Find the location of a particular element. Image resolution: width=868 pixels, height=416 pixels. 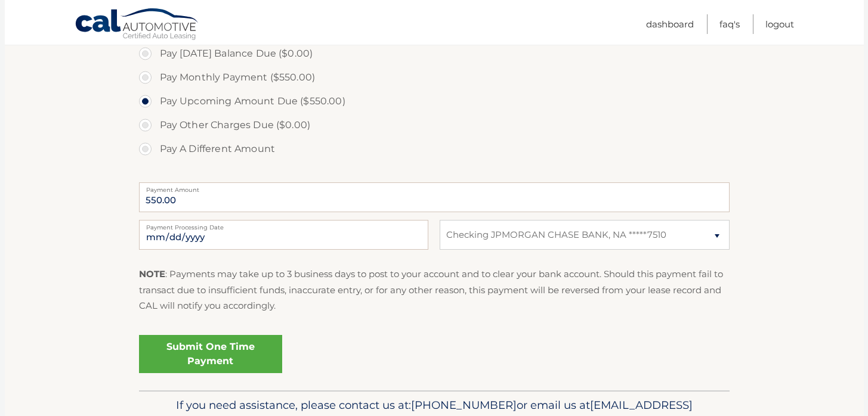

a: Logout is located at coordinates (780, 24).